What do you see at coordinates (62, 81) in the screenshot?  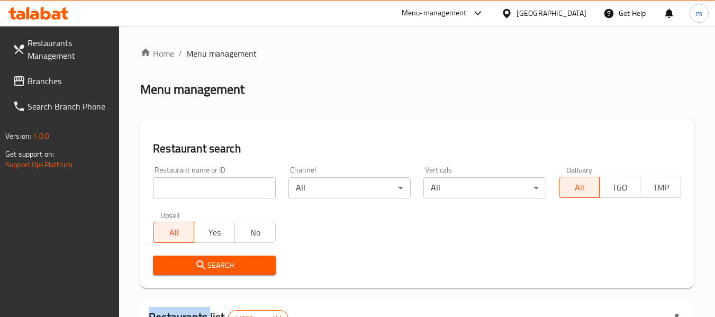 I see `a: Branches` at bounding box center [62, 81].